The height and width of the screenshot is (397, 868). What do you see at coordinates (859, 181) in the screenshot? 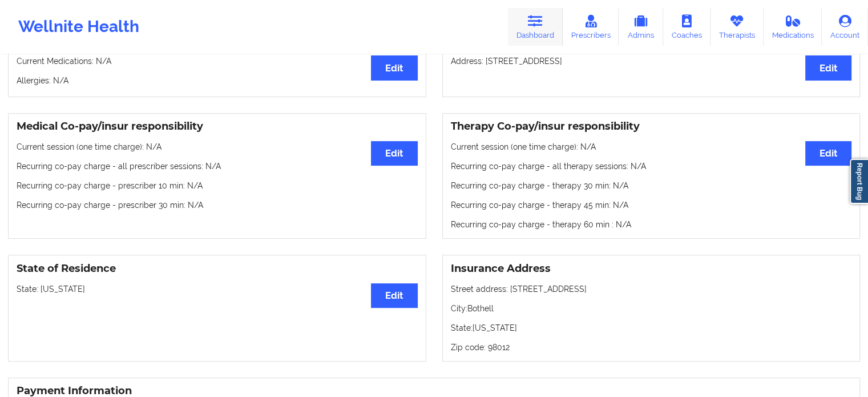
I see `a: Report Bug` at bounding box center [859, 181].